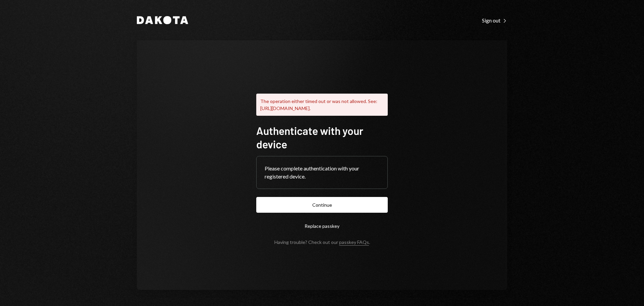 This screenshot has height=306, width=644. What do you see at coordinates (495, 20) in the screenshot?
I see `a: Sign out` at bounding box center [495, 20].